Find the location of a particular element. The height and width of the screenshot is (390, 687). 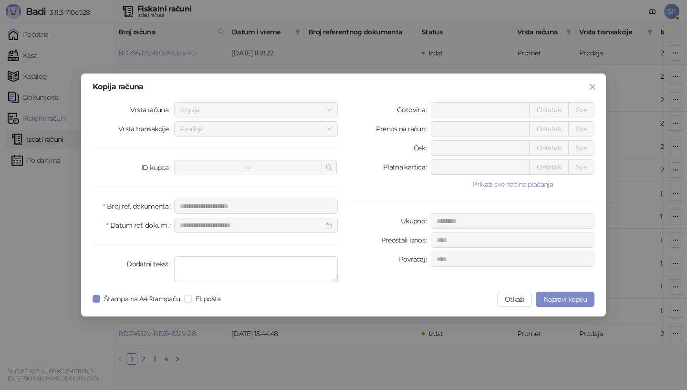

label: Vrsta računa is located at coordinates (152, 110).